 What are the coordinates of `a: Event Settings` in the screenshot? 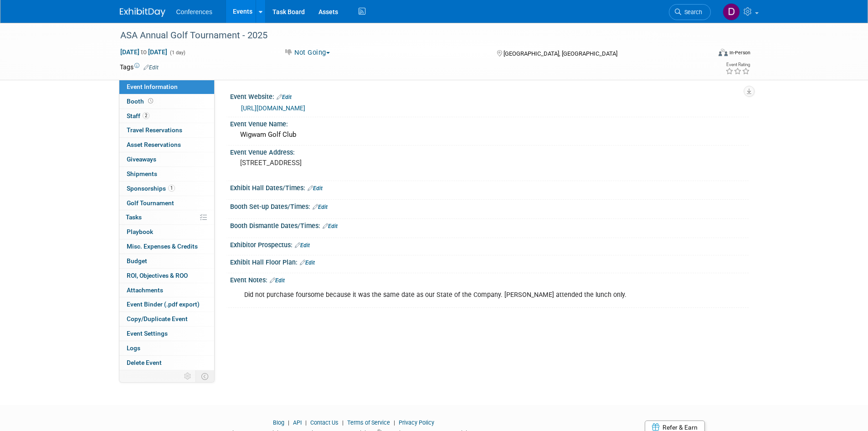 It's located at (167, 333).